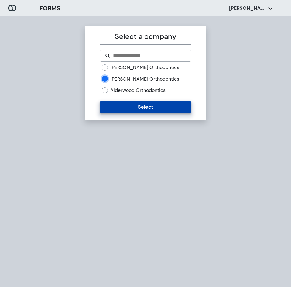 The image size is (291, 287). I want to click on button: Select, so click(145, 107).